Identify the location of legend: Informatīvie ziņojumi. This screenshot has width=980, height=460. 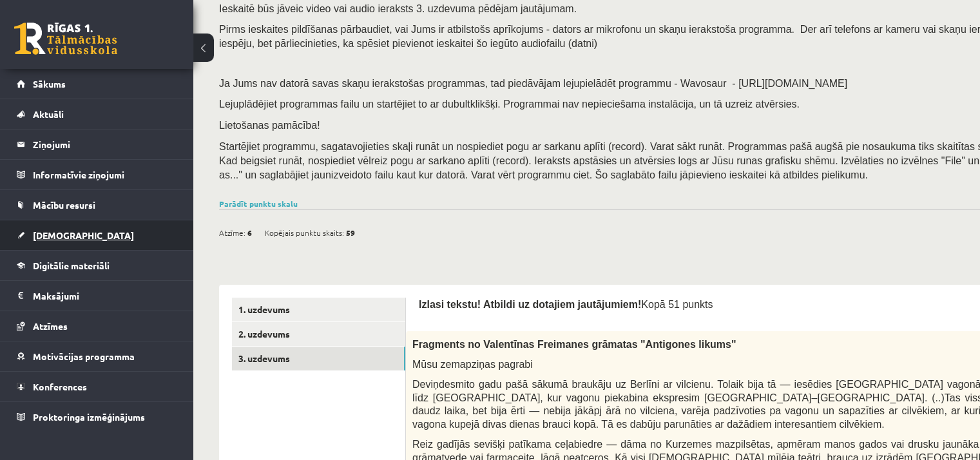
(105, 174).